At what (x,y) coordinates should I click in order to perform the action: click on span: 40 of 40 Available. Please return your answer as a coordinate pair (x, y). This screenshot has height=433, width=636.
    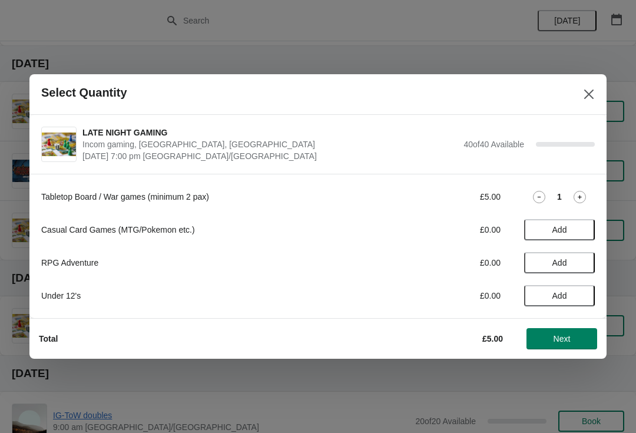
    Looking at the image, I should click on (494, 144).